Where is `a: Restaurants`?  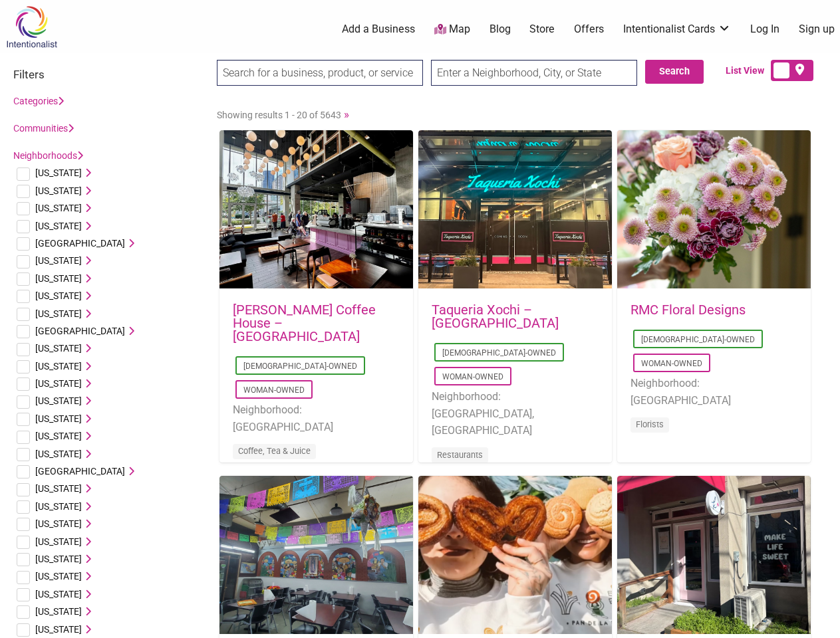 a: Restaurants is located at coordinates (459, 454).